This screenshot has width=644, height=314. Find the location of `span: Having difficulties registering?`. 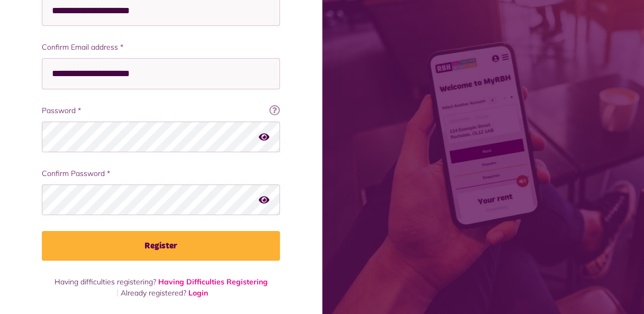

span: Having difficulties registering? is located at coordinates (105, 282).